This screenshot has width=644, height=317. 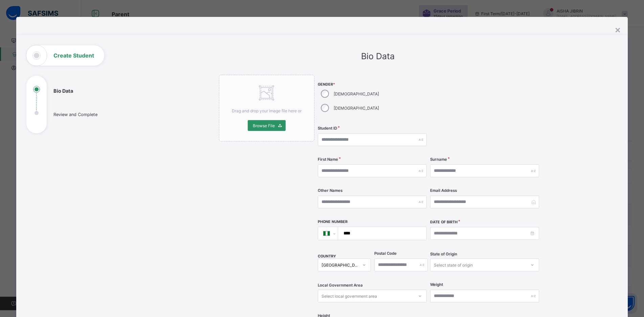 What do you see at coordinates (437, 284) in the screenshot?
I see `label: Weight` at bounding box center [437, 284].